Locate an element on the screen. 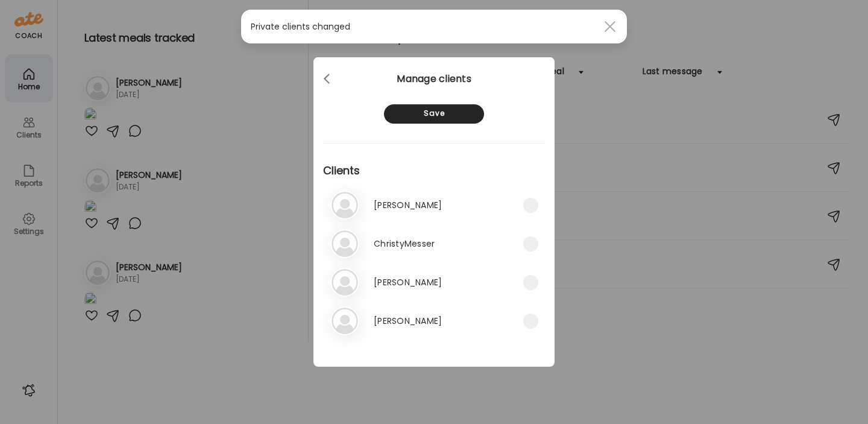  div: Private clients changed is located at coordinates (425, 26).